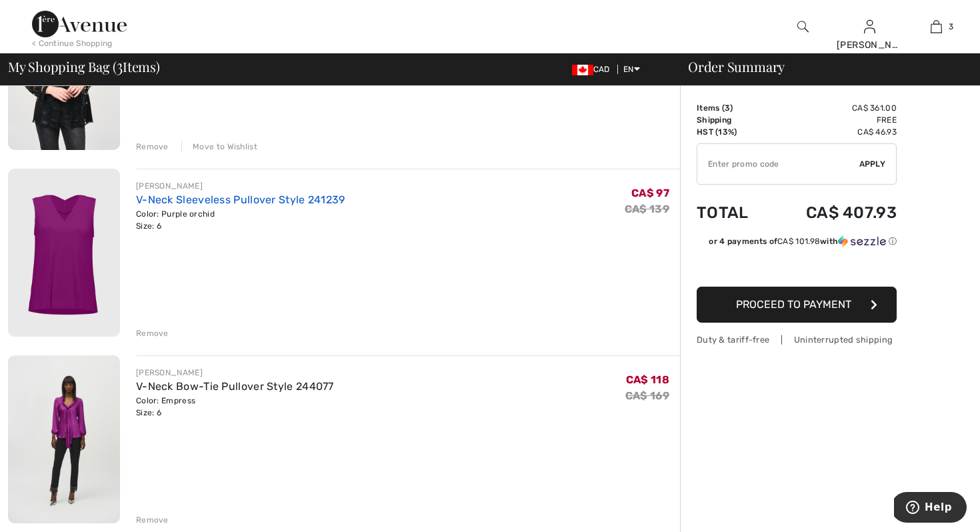 This screenshot has height=532, width=980. Describe the element at coordinates (833, 108) in the screenshot. I see `td: CA$ 361.00` at that location.